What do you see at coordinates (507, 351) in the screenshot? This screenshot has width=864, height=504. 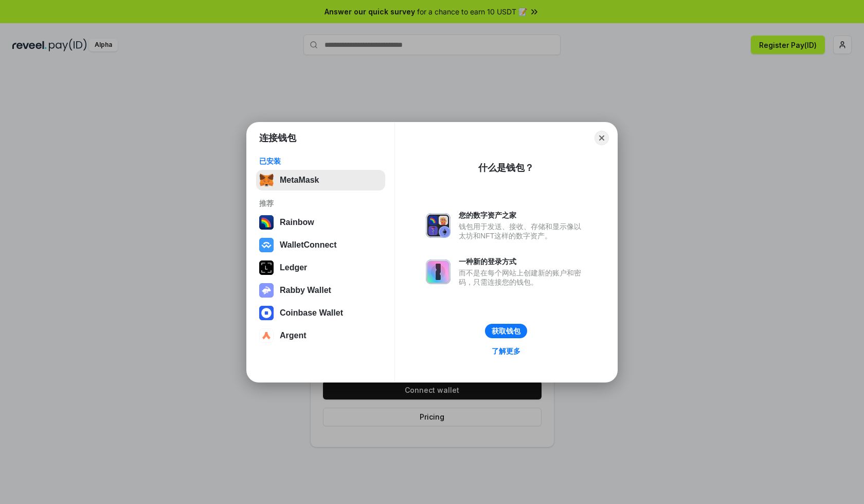 I see `a: 了解更多` at bounding box center [507, 351].